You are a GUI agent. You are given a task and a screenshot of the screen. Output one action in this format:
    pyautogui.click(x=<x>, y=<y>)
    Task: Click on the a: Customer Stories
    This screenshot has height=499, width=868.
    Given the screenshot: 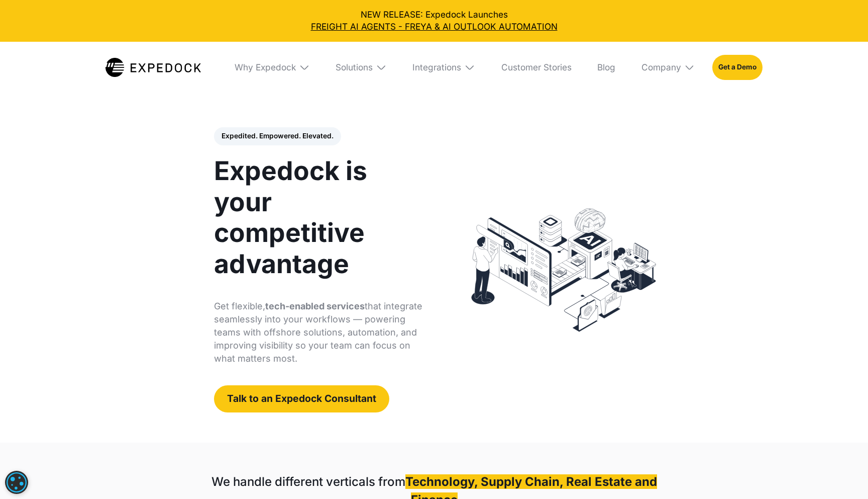 What is the action you would take?
    pyautogui.click(x=536, y=68)
    